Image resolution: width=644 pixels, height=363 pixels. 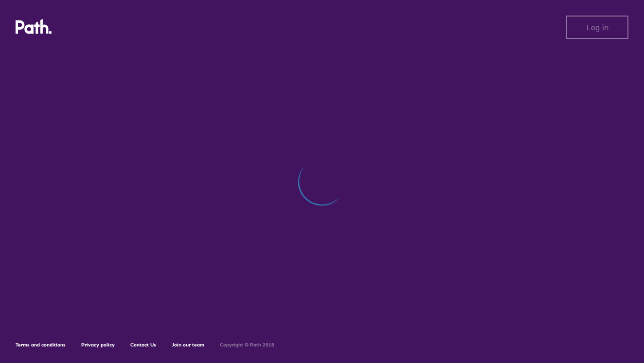 I want to click on a: Join our team, so click(x=188, y=344).